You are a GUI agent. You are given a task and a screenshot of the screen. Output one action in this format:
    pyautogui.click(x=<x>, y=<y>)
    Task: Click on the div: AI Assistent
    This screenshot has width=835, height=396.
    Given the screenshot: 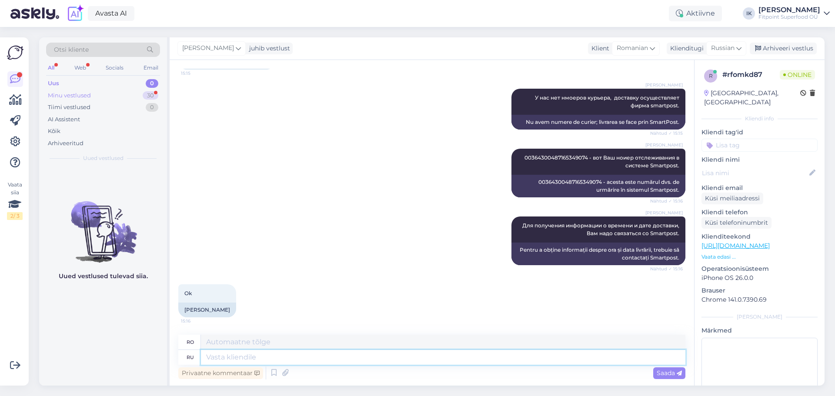 What is the action you would take?
    pyautogui.click(x=64, y=120)
    